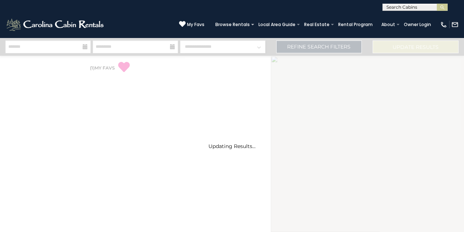 The height and width of the screenshot is (232, 464). What do you see at coordinates (417, 25) in the screenshot?
I see `a: Owner Login` at bounding box center [417, 25].